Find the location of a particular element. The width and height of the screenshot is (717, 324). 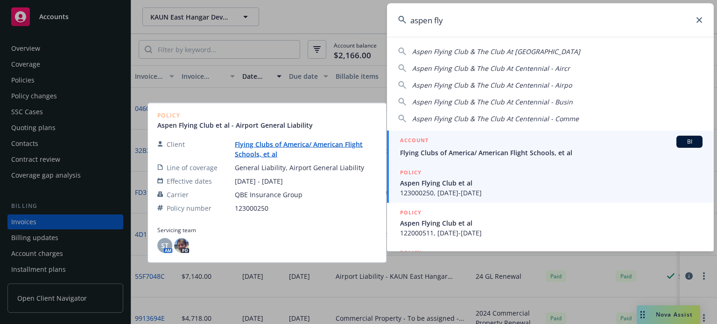

input: Search... is located at coordinates (550, 20).